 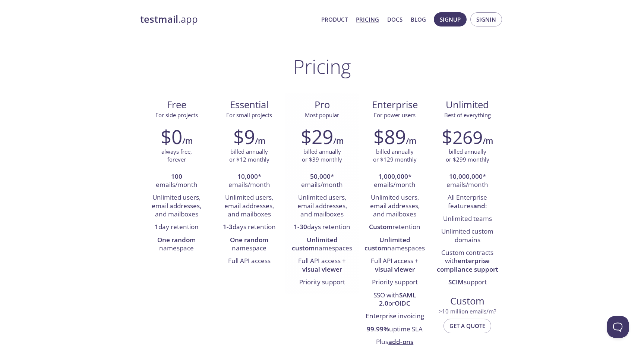 I want to click on span: Unlimited, so click(x=467, y=104).